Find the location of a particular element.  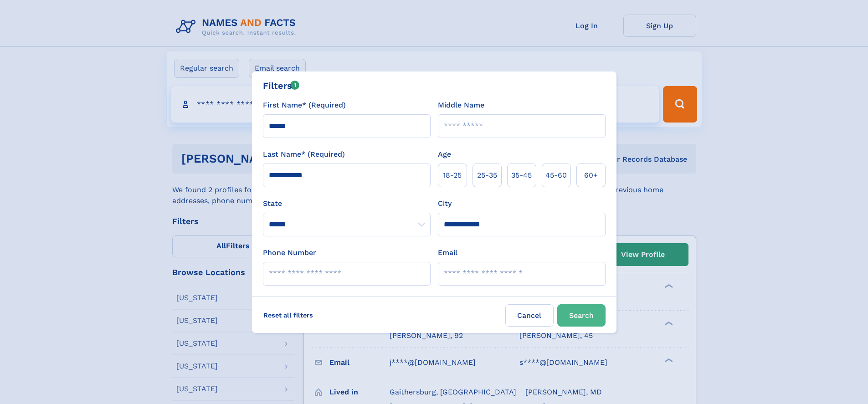

label: Age is located at coordinates (444, 155).